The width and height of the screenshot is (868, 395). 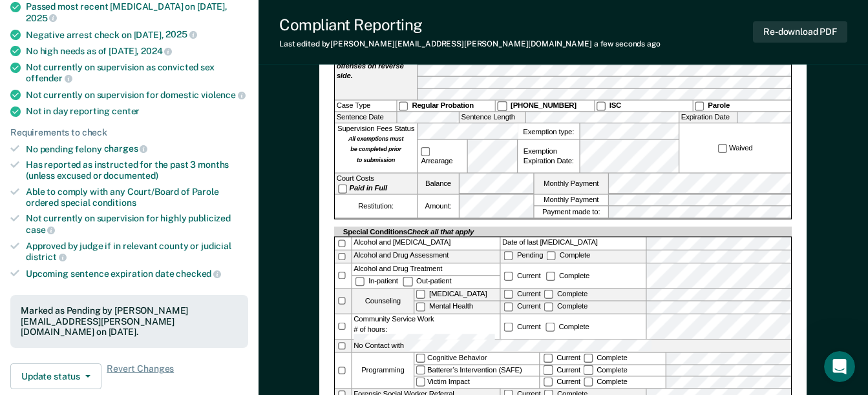 I want to click on div: Has reported as instructed for the past 3 months (unless excused or, so click(x=137, y=171).